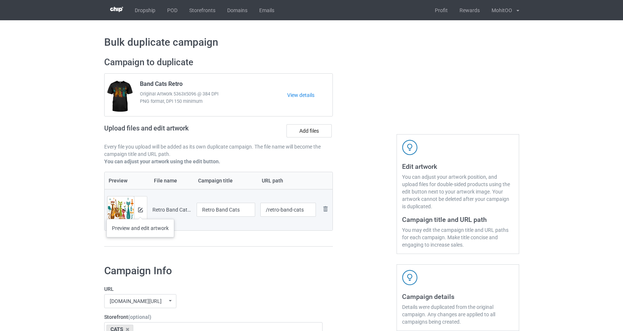 Image resolution: width=623 pixels, height=331 pixels. Describe the element at coordinates (499, 10) in the screenshot. I see `div: MohitOO` at that location.